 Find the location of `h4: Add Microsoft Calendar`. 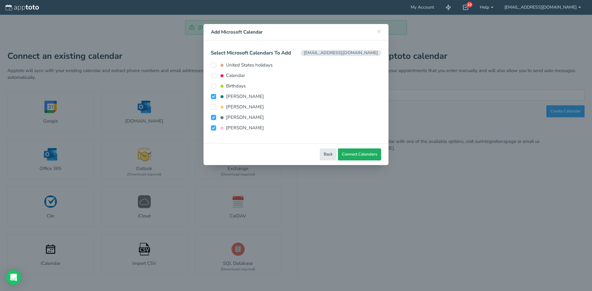

h4: Add Microsoft Calendar is located at coordinates (296, 32).